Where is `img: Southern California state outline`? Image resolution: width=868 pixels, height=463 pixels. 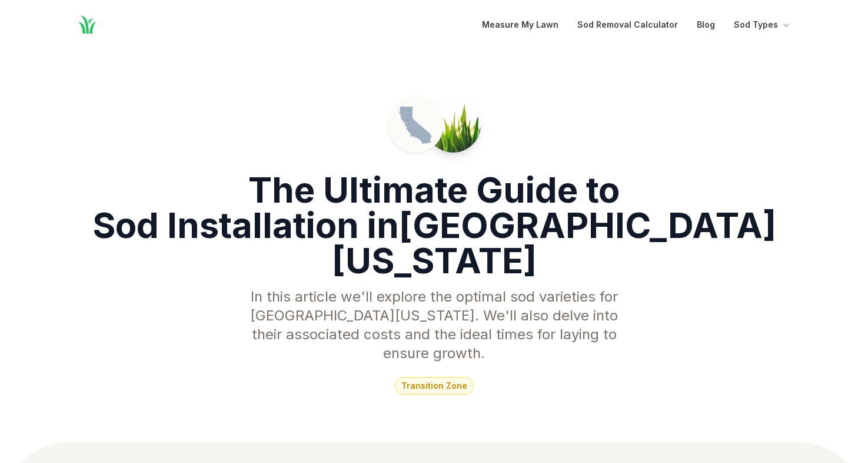 img: Southern California state outline is located at coordinates (416, 125).